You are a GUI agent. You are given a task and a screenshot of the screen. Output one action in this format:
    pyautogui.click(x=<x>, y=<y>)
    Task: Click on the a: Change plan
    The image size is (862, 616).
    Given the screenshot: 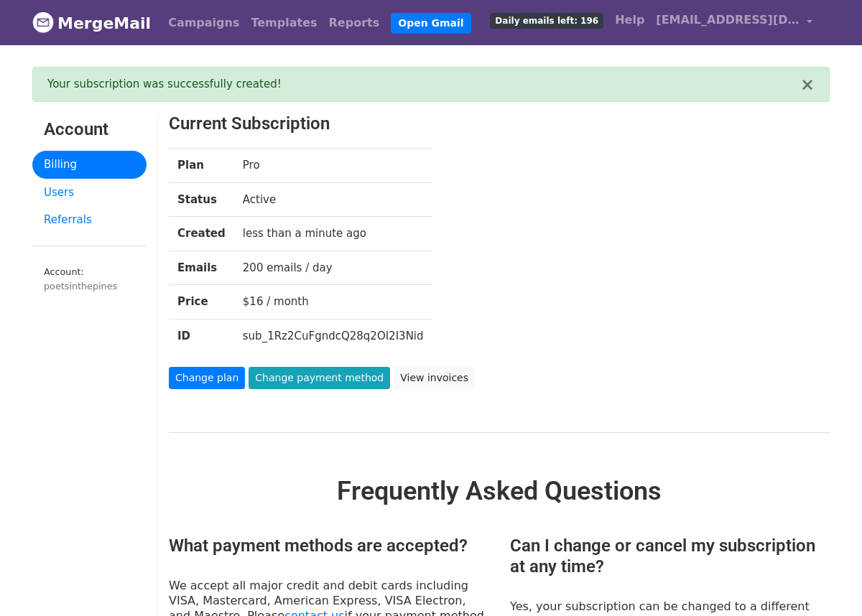 What is the action you would take?
    pyautogui.click(x=207, y=377)
    